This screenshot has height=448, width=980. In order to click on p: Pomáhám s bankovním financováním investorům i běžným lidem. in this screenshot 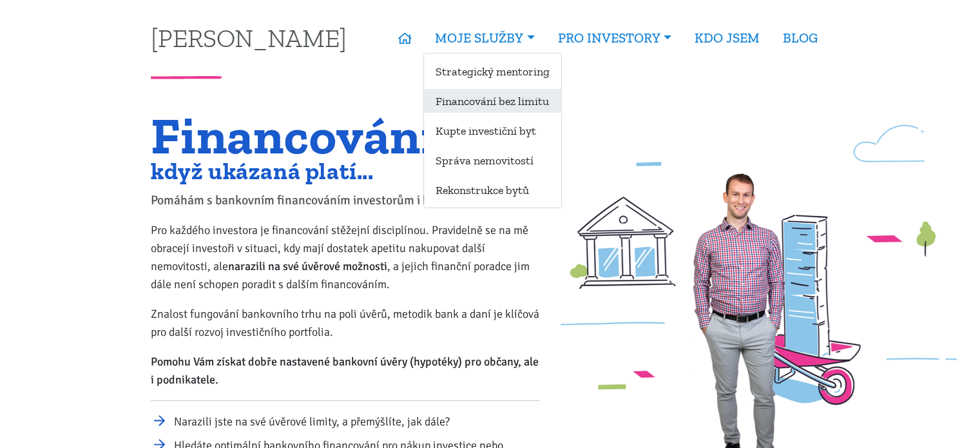, I will do `click(345, 200)`.